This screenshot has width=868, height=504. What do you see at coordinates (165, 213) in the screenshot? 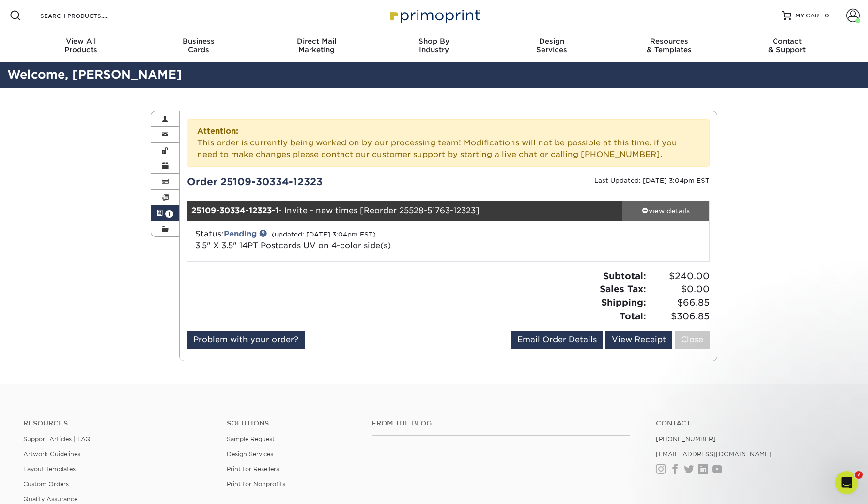
I see `a: 1` at bounding box center [165, 213].